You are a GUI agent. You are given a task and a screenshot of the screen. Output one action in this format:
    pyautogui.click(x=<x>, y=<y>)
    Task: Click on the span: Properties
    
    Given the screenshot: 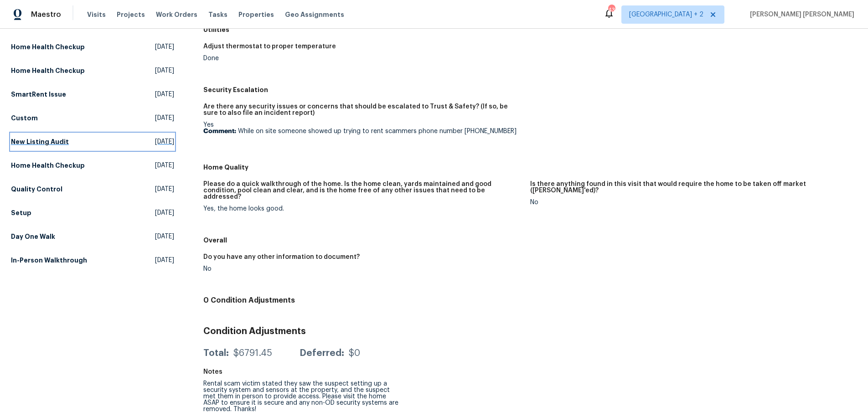 What is the action you would take?
    pyautogui.click(x=256, y=14)
    